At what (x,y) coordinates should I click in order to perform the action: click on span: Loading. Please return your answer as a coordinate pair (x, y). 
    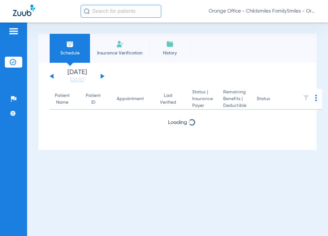
    Looking at the image, I should click on (177, 123).